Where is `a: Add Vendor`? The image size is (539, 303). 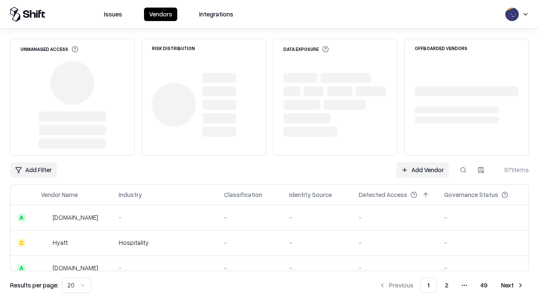
a: Add Vendor is located at coordinates (422, 170).